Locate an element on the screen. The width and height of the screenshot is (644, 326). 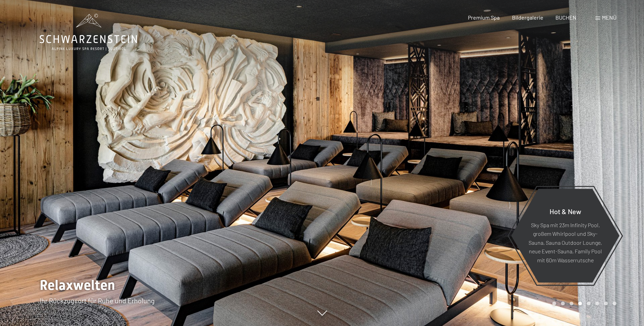
a: BUCHEN is located at coordinates (566, 17).